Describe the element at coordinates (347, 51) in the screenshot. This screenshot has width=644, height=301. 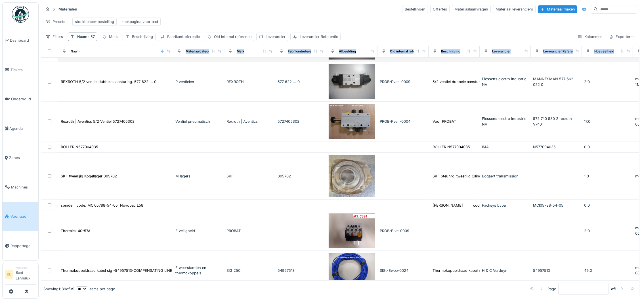
I see `div: Afbeelding` at that location.